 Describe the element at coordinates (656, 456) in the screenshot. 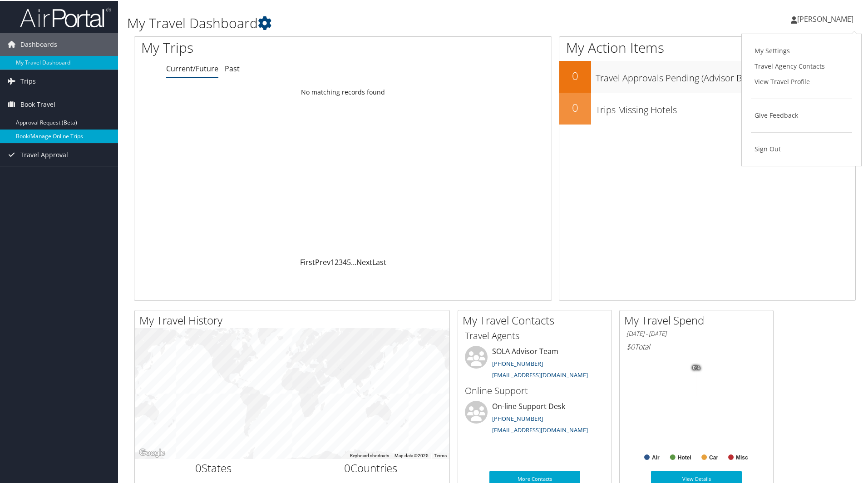

I see `text: Air` at that location.